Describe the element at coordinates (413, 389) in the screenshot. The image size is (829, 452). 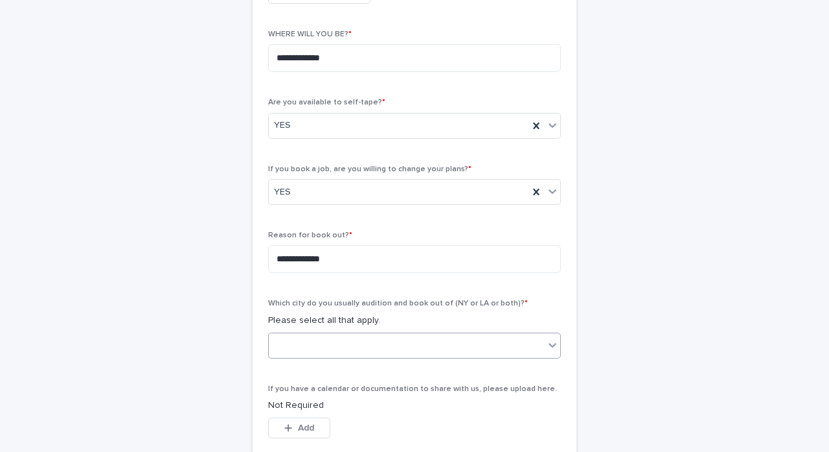
I see `span: If you have a calendar or documentation to share with us, please upload here.` at that location.